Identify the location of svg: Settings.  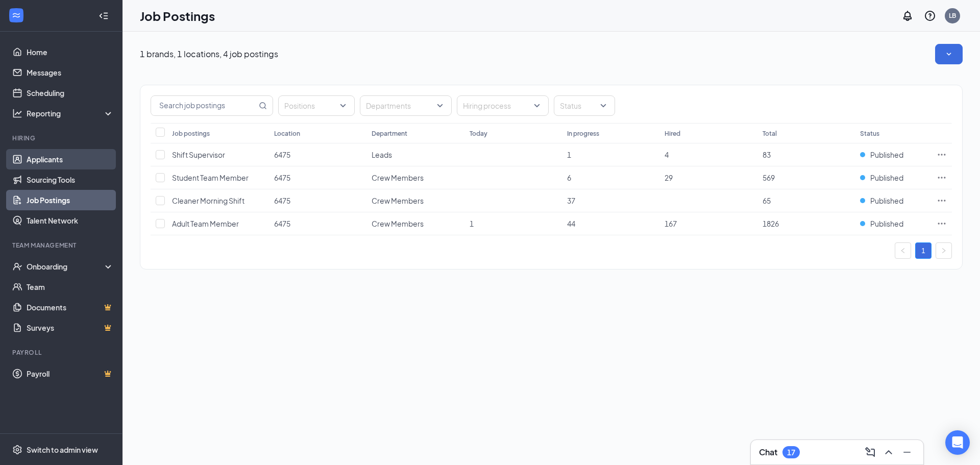
(17, 450).